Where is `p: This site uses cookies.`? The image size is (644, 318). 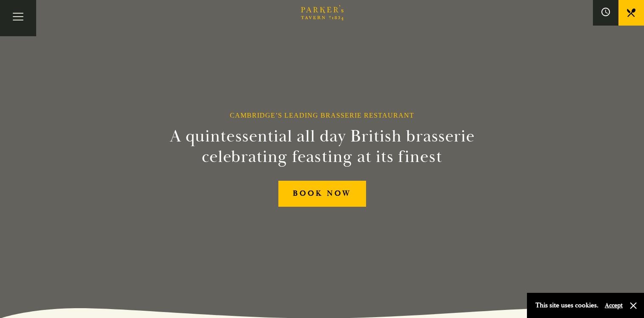 p: This site uses cookies. is located at coordinates (567, 305).